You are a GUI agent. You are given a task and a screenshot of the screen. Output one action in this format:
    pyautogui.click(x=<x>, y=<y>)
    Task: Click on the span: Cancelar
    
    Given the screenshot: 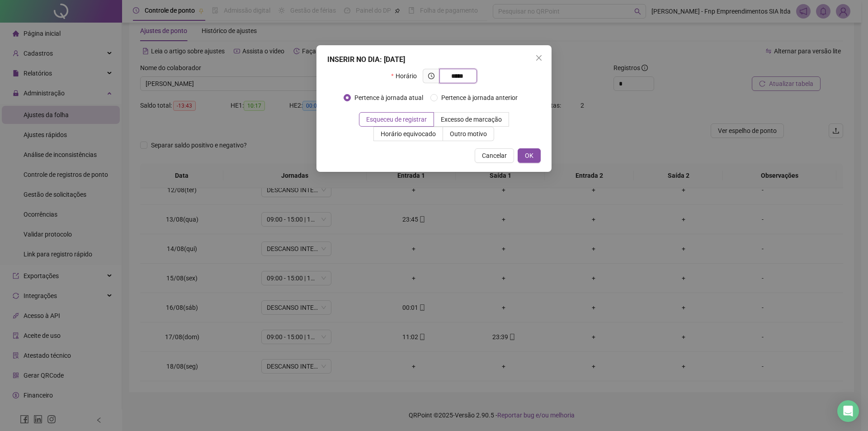 What is the action you would take?
    pyautogui.click(x=494, y=156)
    